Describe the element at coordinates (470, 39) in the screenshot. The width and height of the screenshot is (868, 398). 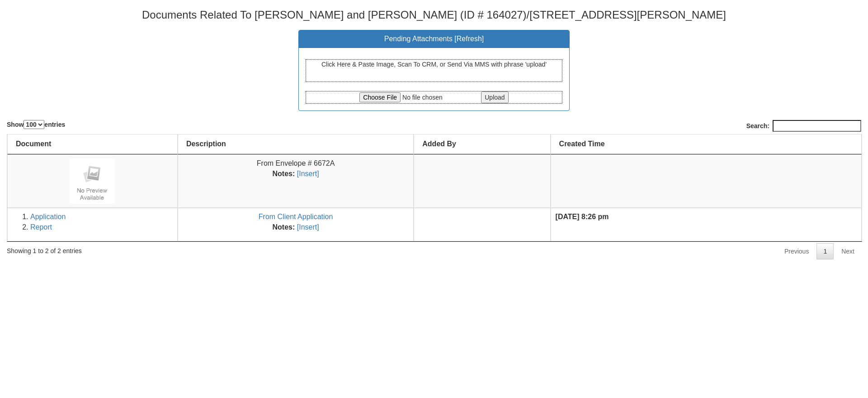
I see `a: Refresh` at that location.